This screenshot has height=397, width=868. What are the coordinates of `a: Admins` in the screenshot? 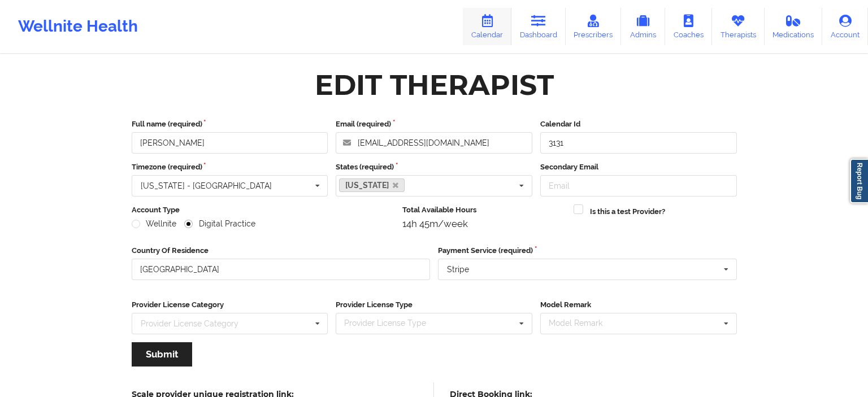 It's located at (643, 27).